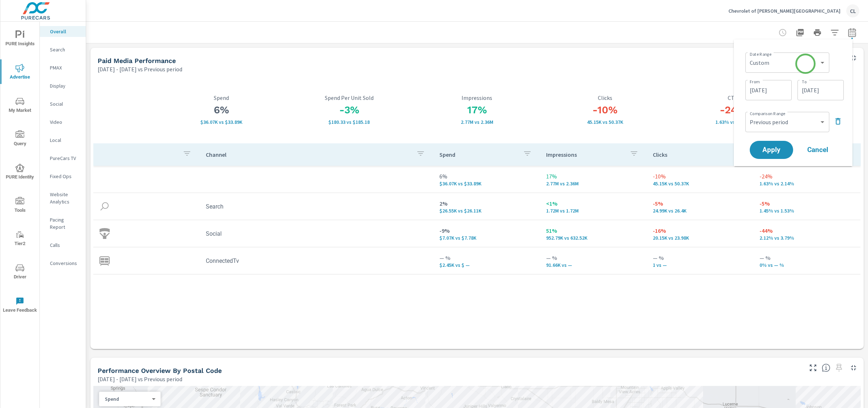 The width and height of the screenshot is (868, 408). What do you see at coordinates (594, 265) in the screenshot?
I see `p: 91,661 vs —` at bounding box center [594, 265].